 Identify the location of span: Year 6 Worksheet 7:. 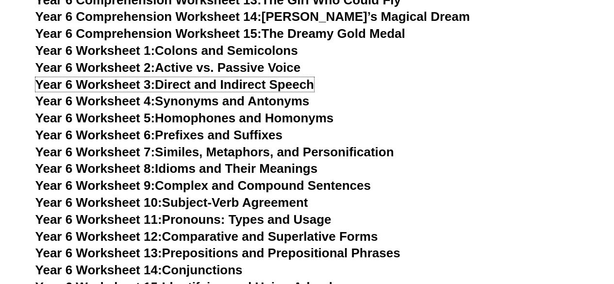
(95, 152).